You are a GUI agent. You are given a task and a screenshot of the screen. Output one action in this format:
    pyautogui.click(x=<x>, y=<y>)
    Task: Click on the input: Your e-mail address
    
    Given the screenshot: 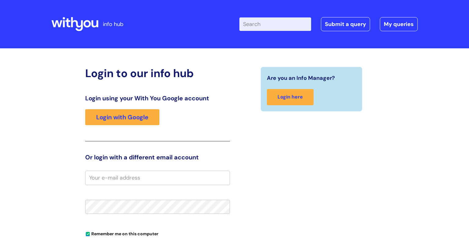 What is the action you would take?
    pyautogui.click(x=158, y=177)
    